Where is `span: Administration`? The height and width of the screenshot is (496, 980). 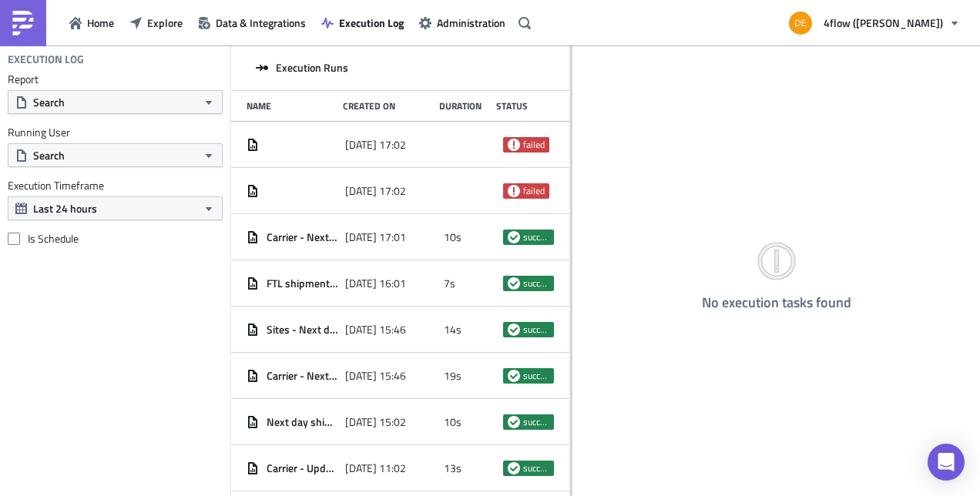 span: Administration is located at coordinates (470, 22).